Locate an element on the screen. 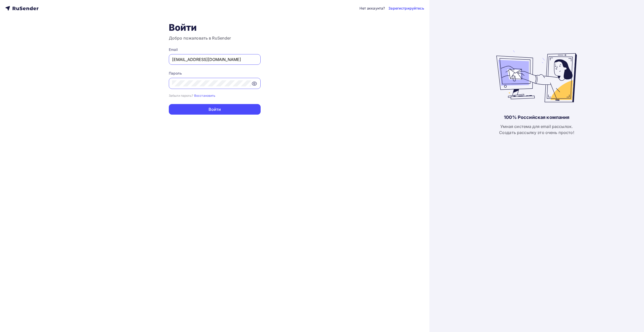 This screenshot has width=644, height=332. button: Войти is located at coordinates (214, 110).